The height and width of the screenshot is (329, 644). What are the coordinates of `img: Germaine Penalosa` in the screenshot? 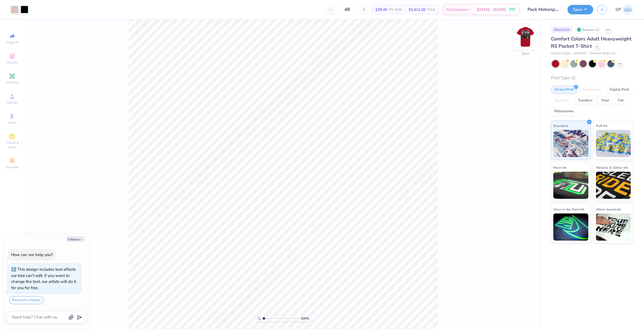 It's located at (628, 10).